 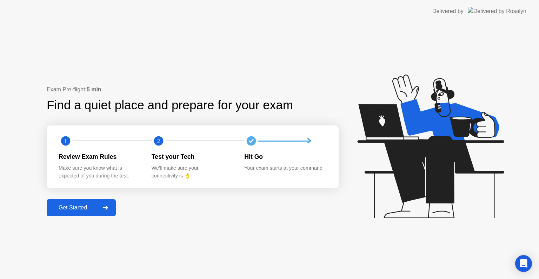 I want to click on div: Your exam starts at your command, so click(x=285, y=168).